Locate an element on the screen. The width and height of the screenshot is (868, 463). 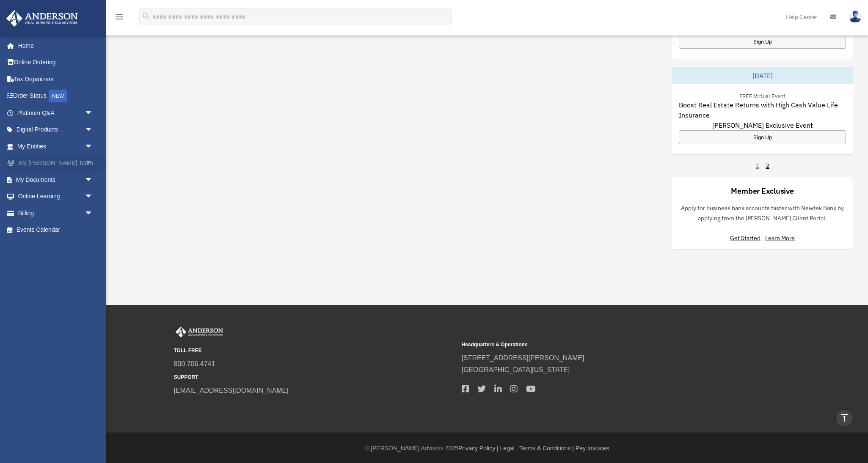
a: Get Started is located at coordinates (746, 238).